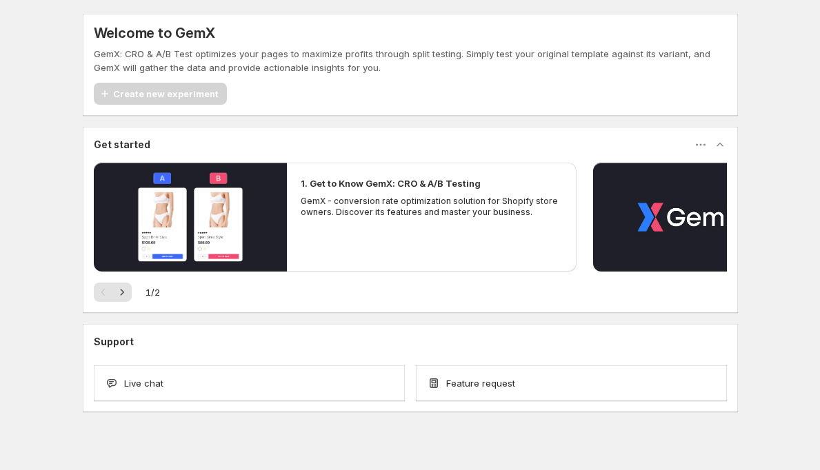  Describe the element at coordinates (152, 292) in the screenshot. I see `span: 1 / 2` at that location.